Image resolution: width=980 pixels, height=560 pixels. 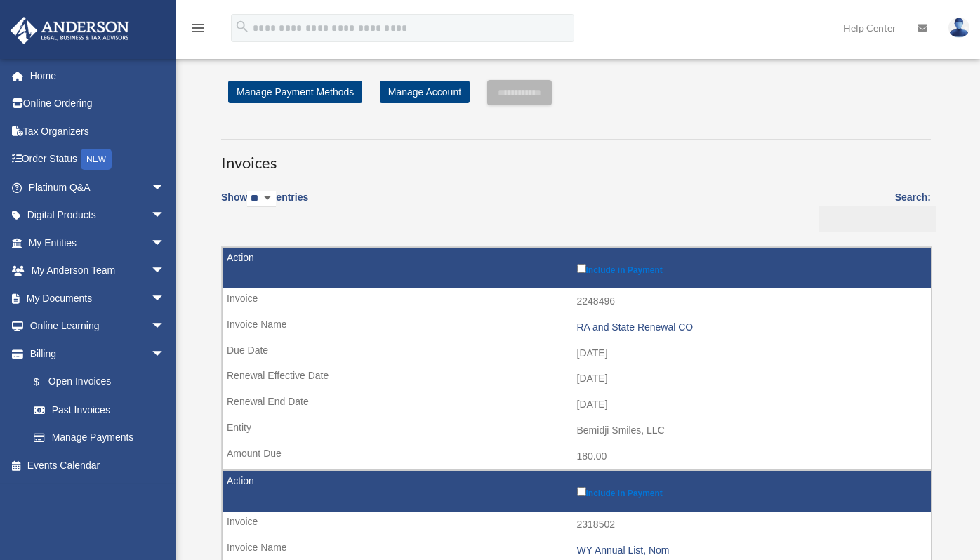 I want to click on a: Events Calendar, so click(x=98, y=465).